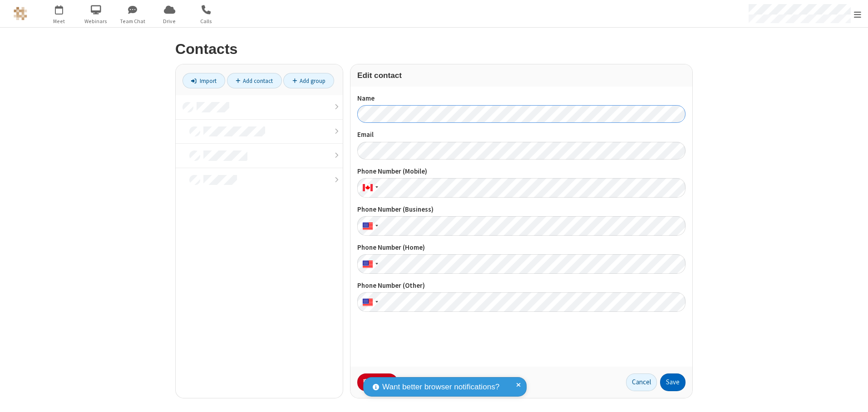  What do you see at coordinates (521, 75) in the screenshot?
I see `h3: Edit contact` at bounding box center [521, 75].